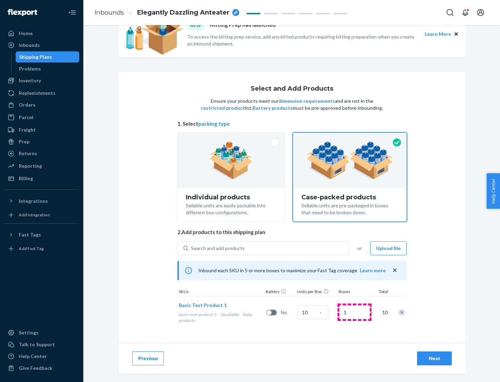 The height and width of the screenshot is (382, 500). I want to click on a: Orders, so click(42, 105).